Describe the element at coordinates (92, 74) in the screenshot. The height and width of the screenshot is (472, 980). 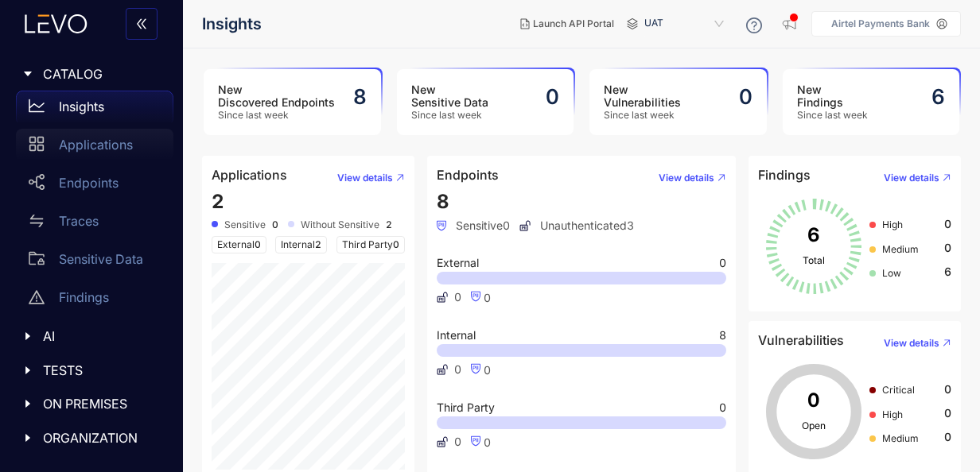
I see `div: CATALOG` at that location.